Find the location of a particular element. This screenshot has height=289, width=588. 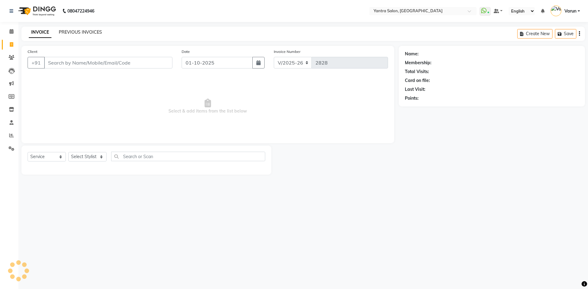

button: Save is located at coordinates (566, 34).